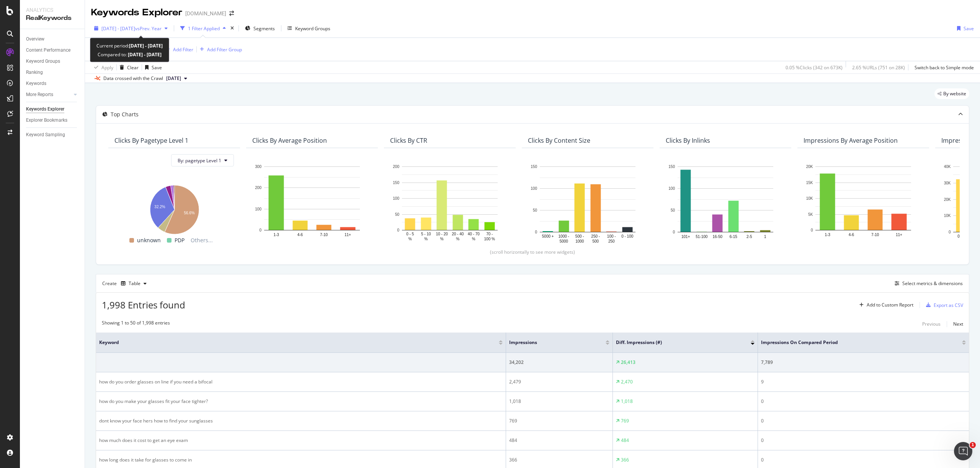 The height and width of the screenshot is (468, 980). I want to click on button: Save, so click(151, 67).